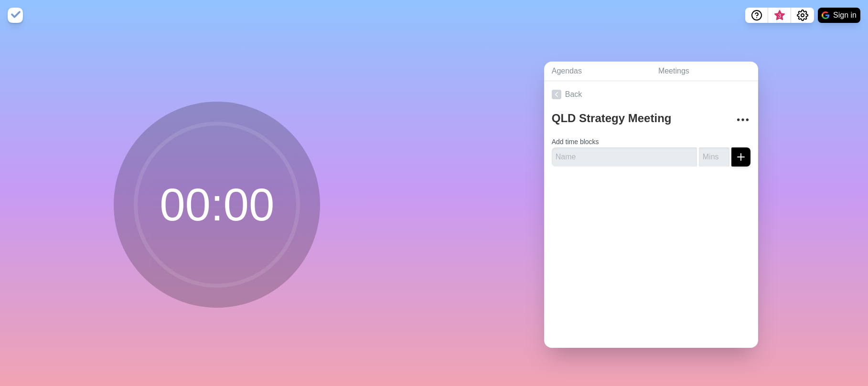  Describe the element at coordinates (624, 157) in the screenshot. I see `input: Name` at that location.